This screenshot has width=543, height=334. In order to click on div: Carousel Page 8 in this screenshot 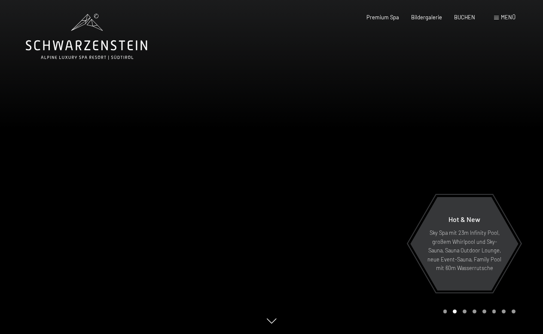, I will do `click(513, 311)`.